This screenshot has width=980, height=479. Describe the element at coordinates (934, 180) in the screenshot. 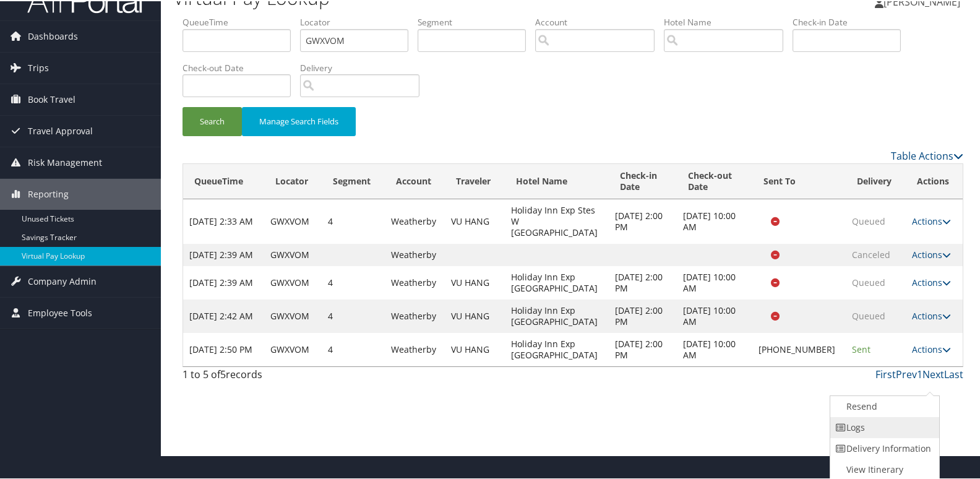

I see `th: Actions` at that location.